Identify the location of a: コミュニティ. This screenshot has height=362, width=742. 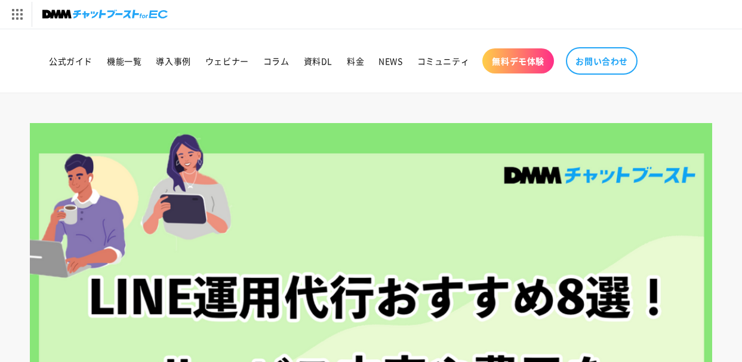
(444, 61).